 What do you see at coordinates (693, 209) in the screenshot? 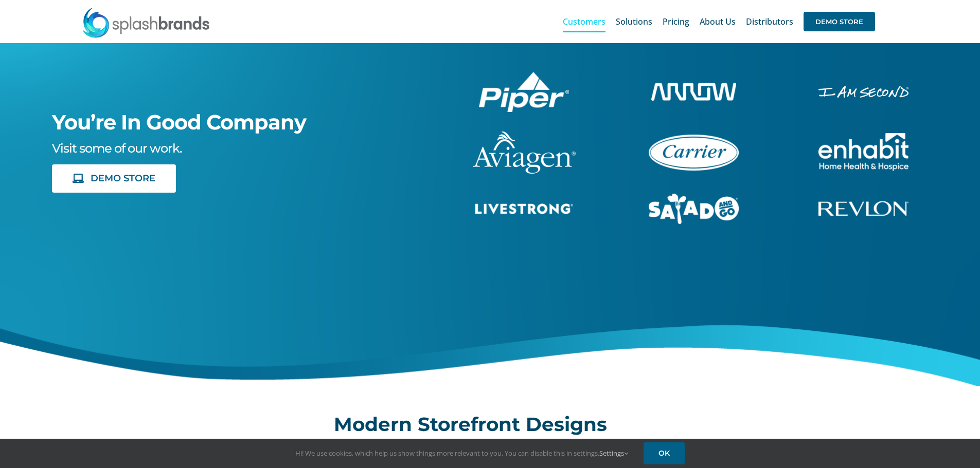
I see `img: Salad And Go Store` at bounding box center [693, 209].